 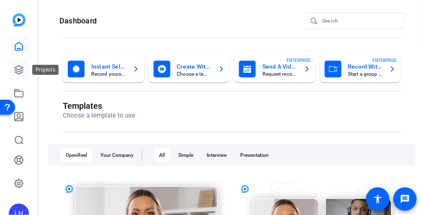 I want to click on mat-card-title: Instant Self Record, so click(x=108, y=66).